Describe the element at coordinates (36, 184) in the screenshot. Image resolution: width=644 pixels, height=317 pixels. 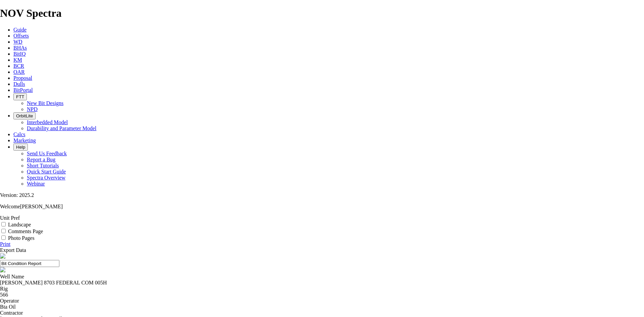
I see `a: Webinar` at that location.